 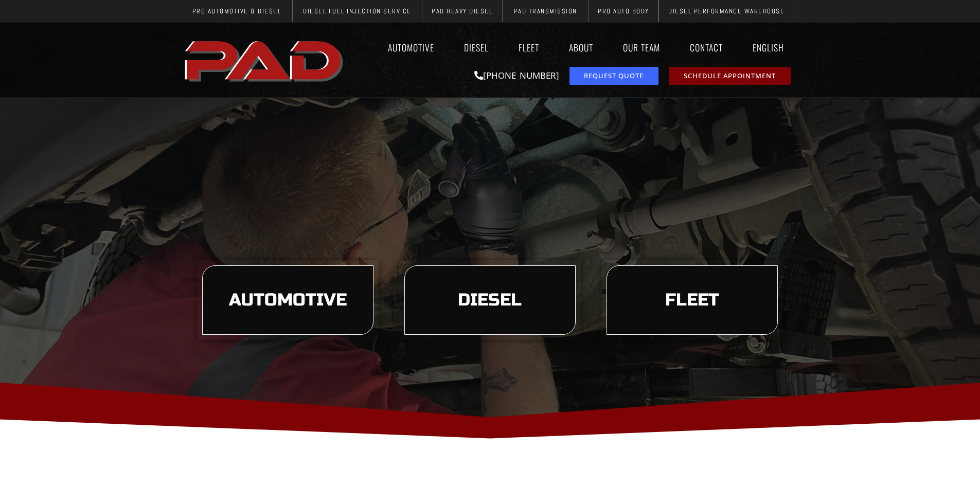 I want to click on span: PAD Heavy Diesel, so click(x=462, y=11).